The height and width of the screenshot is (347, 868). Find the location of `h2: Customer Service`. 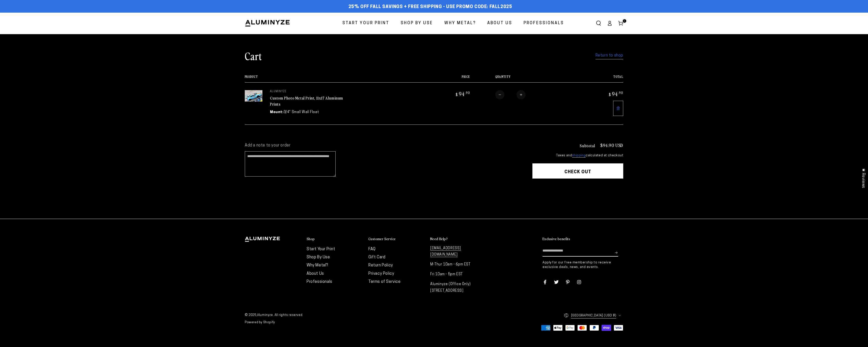

h2: Customer Service is located at coordinates (382, 239).